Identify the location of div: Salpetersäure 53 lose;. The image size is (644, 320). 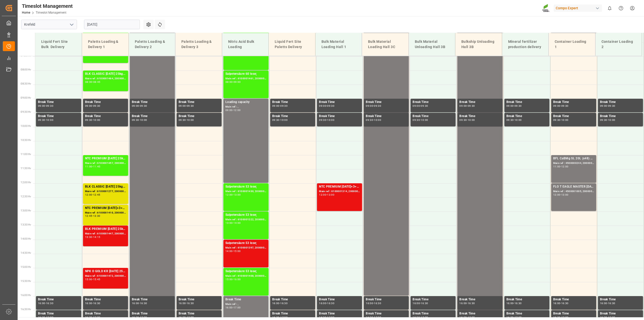
(246, 215).